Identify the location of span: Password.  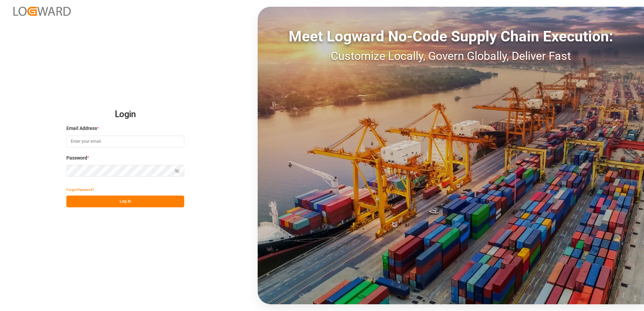
(77, 158).